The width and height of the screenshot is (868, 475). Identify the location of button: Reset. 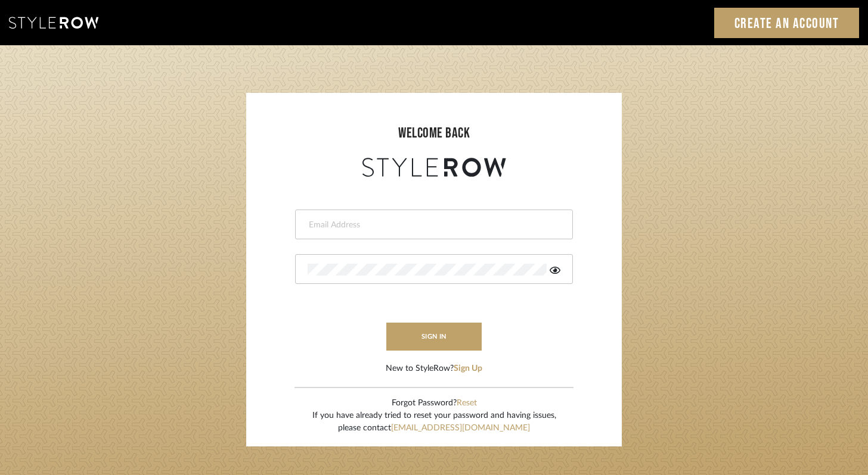
(467, 404).